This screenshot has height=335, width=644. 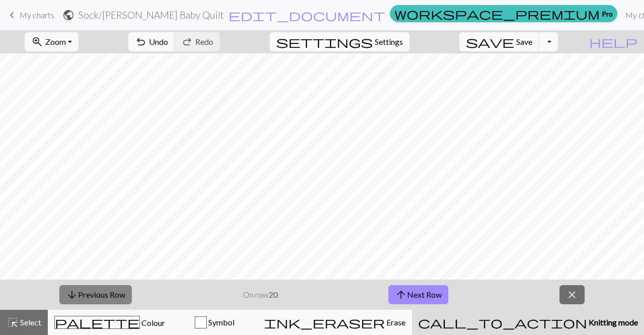 I want to click on span: arrow_downward, so click(x=72, y=295).